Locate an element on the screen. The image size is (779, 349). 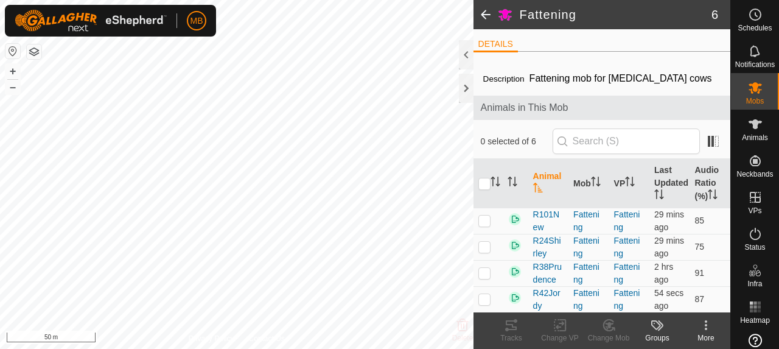
span: VPs is located at coordinates (755, 211).